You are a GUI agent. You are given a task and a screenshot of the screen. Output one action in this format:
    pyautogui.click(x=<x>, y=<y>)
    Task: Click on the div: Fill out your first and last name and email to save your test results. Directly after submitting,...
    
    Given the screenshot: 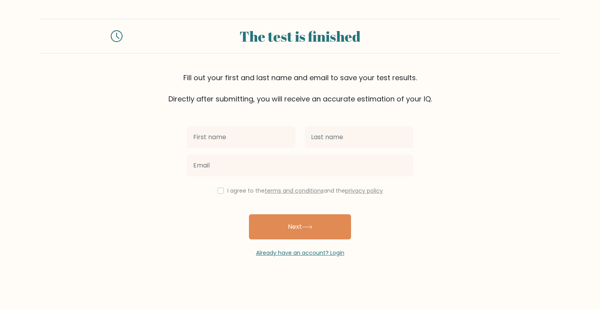 What is the action you would take?
    pyautogui.click(x=300, y=88)
    